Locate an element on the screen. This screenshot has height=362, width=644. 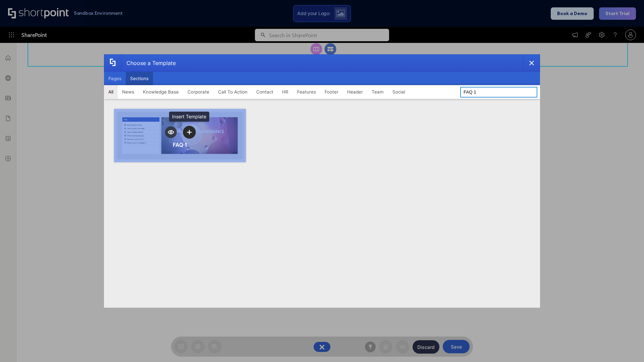
button: News is located at coordinates (128, 92).